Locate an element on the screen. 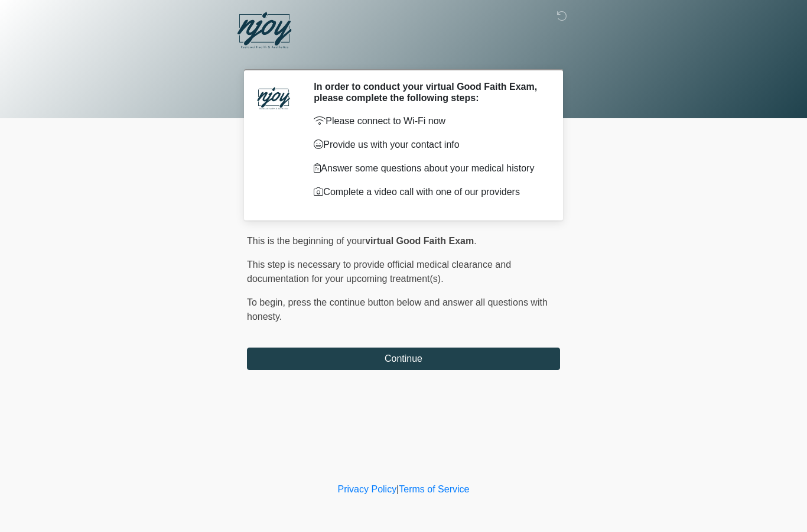 The image size is (807, 532). a: Terms of Service is located at coordinates (433, 489).